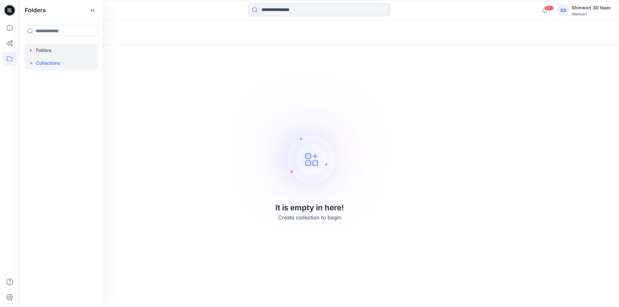  Describe the element at coordinates (592, 14) in the screenshot. I see `div: Walmart` at that location.